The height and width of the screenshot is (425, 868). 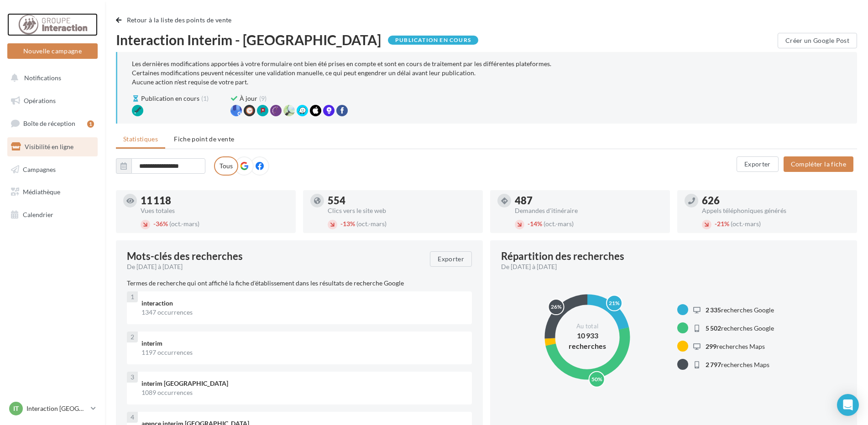 What do you see at coordinates (53, 192) in the screenshot?
I see `a: Médiathèque` at bounding box center [53, 192].